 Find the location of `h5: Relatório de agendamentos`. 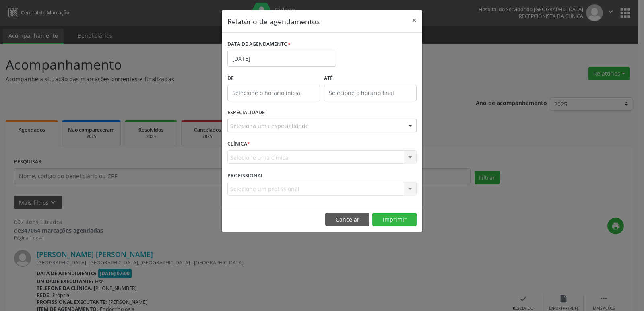

h5: Relatório de agendamentos is located at coordinates (273, 21).